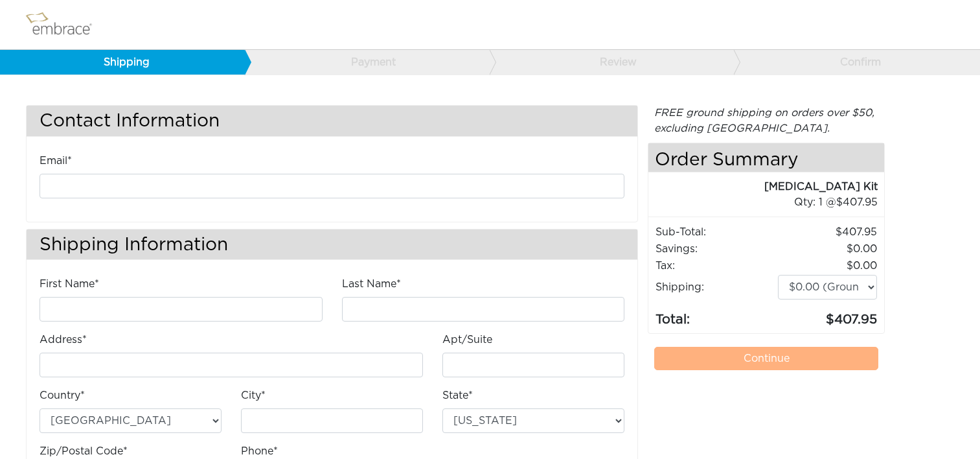  Describe the element at coordinates (716, 315) in the screenshot. I see `td: Total:` at that location.